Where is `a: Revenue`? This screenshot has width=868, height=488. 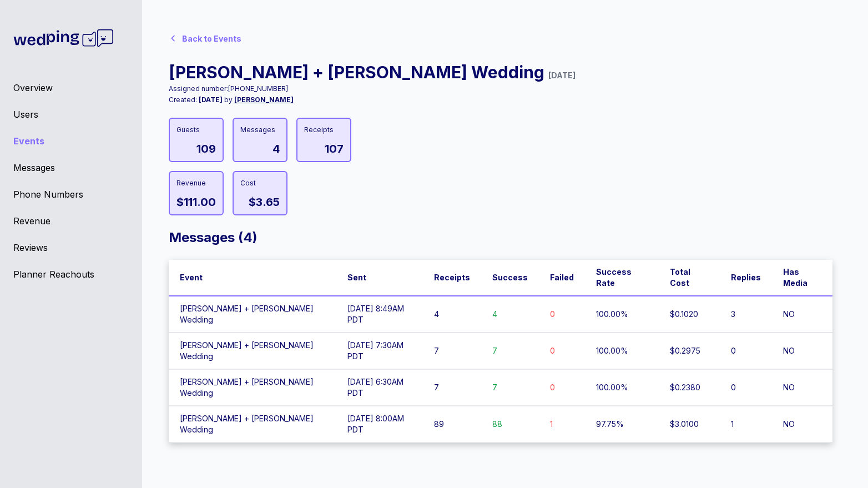 a: Revenue is located at coordinates (71, 221).